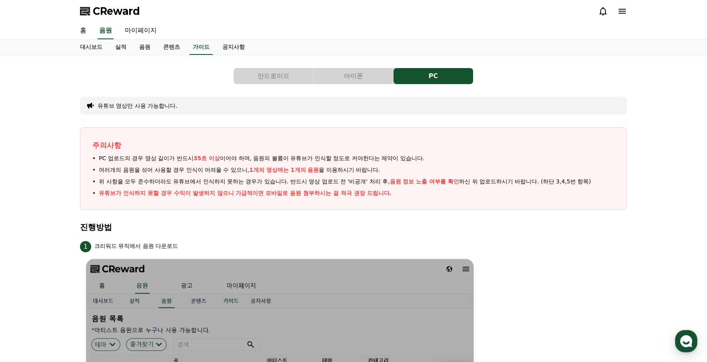 This screenshot has width=707, height=362. Describe the element at coordinates (273, 76) in the screenshot. I see `button: 안드로이드` at that location.